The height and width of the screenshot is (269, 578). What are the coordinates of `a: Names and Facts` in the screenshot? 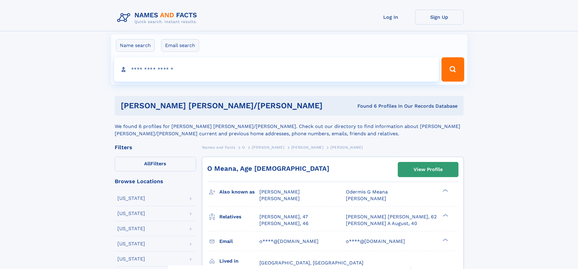 It's located at (219, 147).